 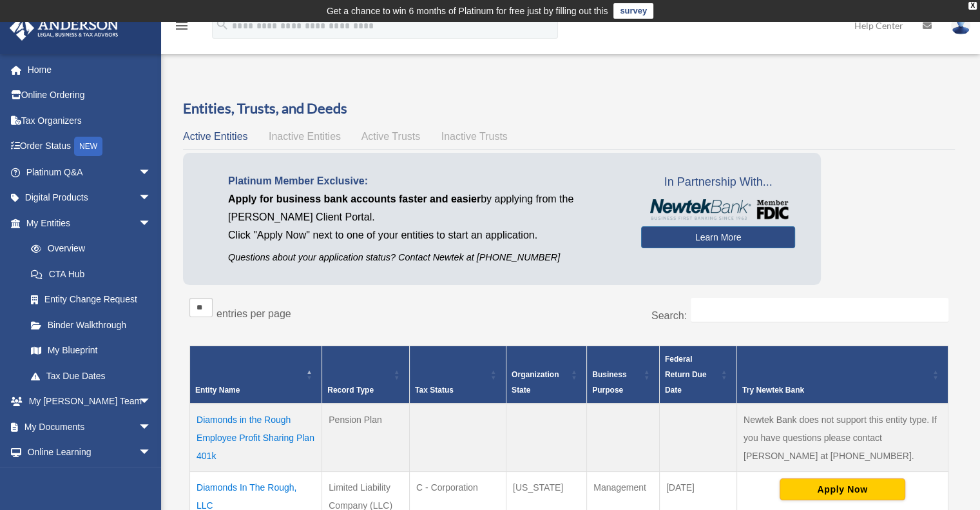 What do you see at coordinates (182, 28) in the screenshot?
I see `a: menu` at bounding box center [182, 28].